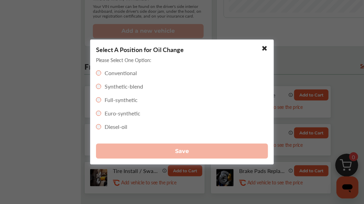 Image resolution: width=364 pixels, height=204 pixels. I want to click on p: Please Select One Option:, so click(123, 60).